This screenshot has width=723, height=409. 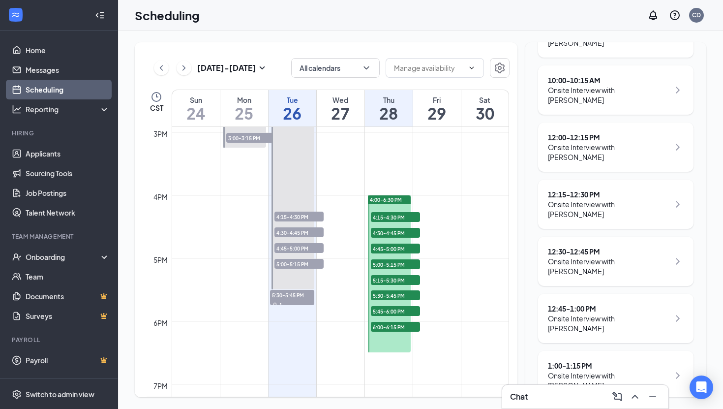 What do you see at coordinates (635, 397) in the screenshot?
I see `button: ChevronUp` at bounding box center [635, 397].